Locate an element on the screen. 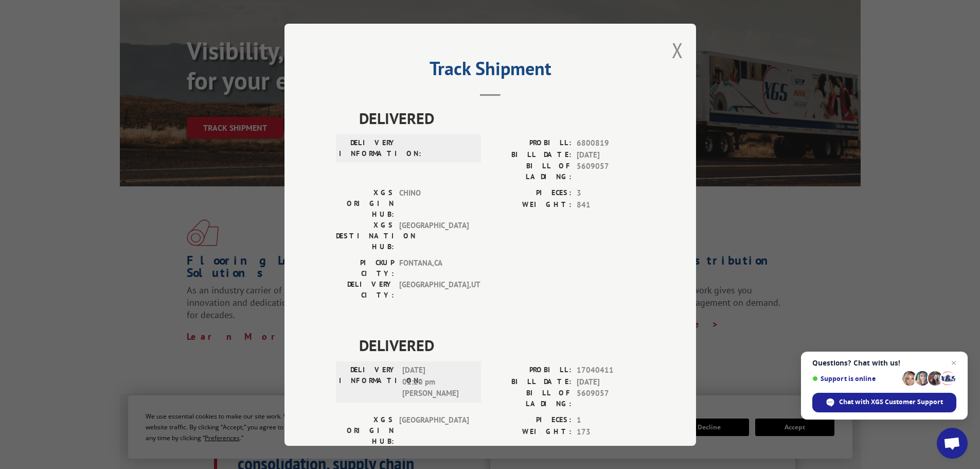  label: XGS DESTINATION HUB: is located at coordinates (365, 236).